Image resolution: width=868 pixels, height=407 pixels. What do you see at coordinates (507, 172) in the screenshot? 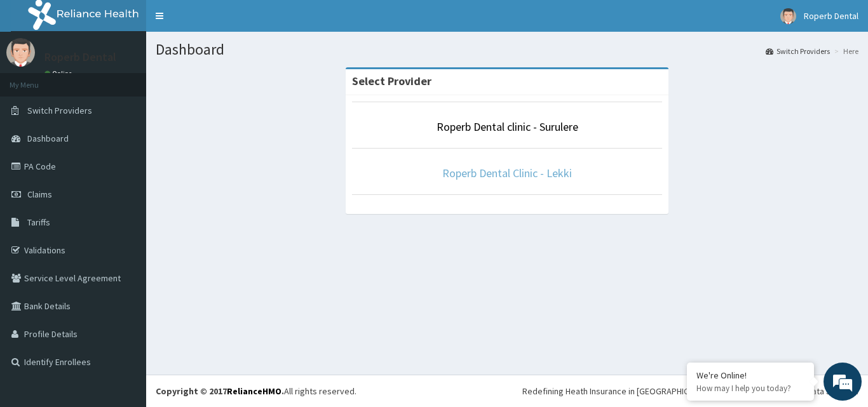
I see `a: Roperb Dental Clinic - Lekki` at bounding box center [507, 172].